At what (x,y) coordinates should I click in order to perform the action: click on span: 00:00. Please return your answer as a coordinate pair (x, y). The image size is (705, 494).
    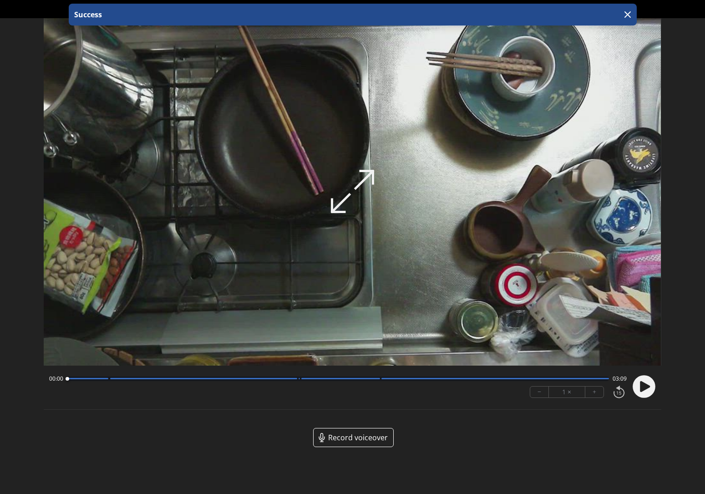
    Looking at the image, I should click on (56, 379).